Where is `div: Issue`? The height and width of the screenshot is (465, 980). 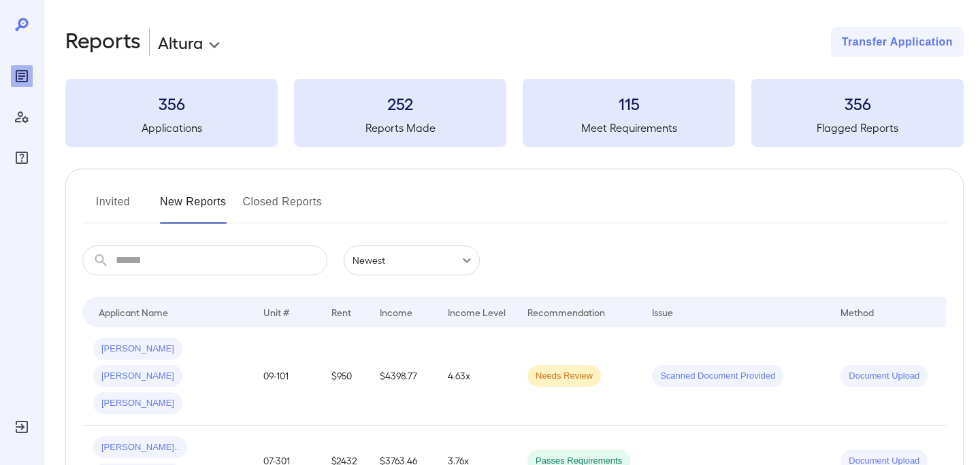
div: Issue is located at coordinates (663, 312).